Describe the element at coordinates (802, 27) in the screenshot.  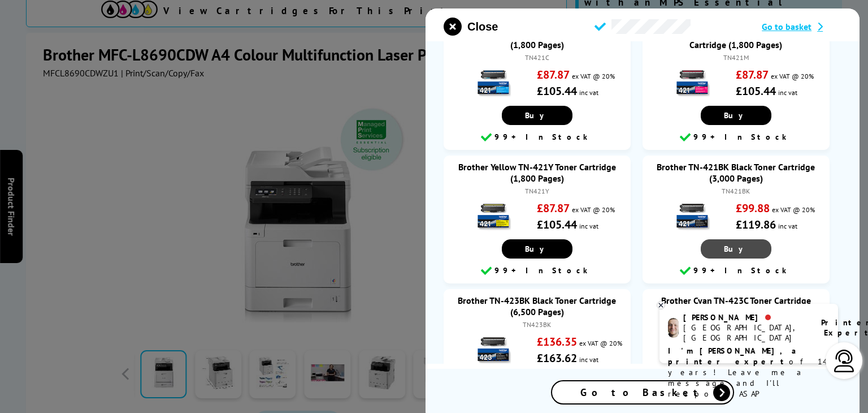
I see `a: Go to basket` at that location.